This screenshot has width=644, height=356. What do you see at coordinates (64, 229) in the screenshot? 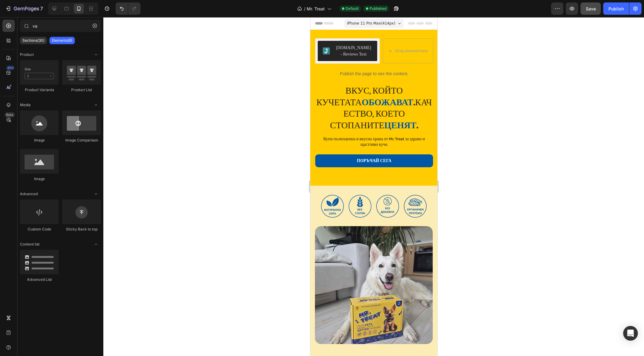
I see `a: Поръчай сега` at bounding box center [64, 229].